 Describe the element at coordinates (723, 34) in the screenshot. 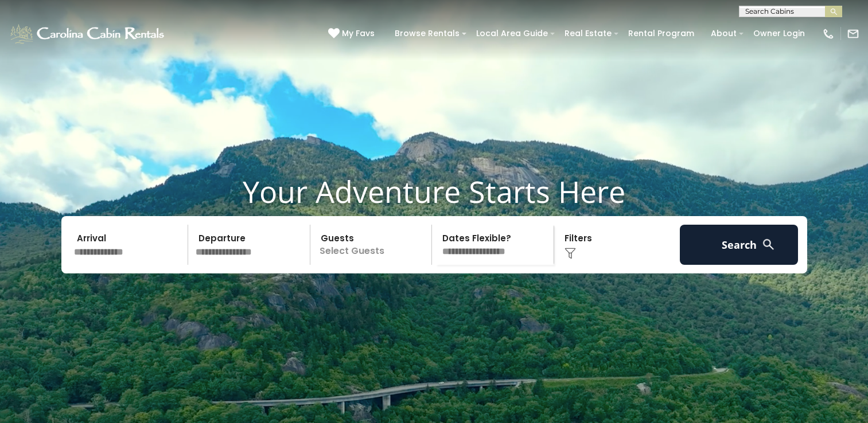

I see `a: About` at that location.